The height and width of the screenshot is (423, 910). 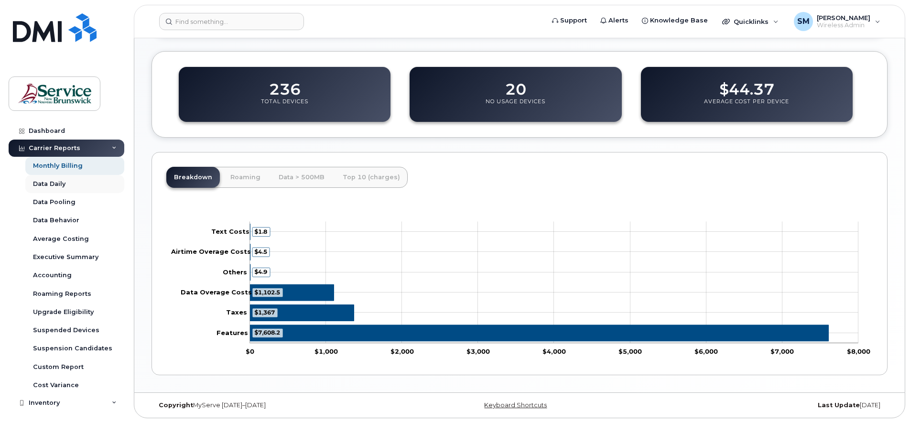 I want to click on a: Alerts, so click(x=614, y=21).